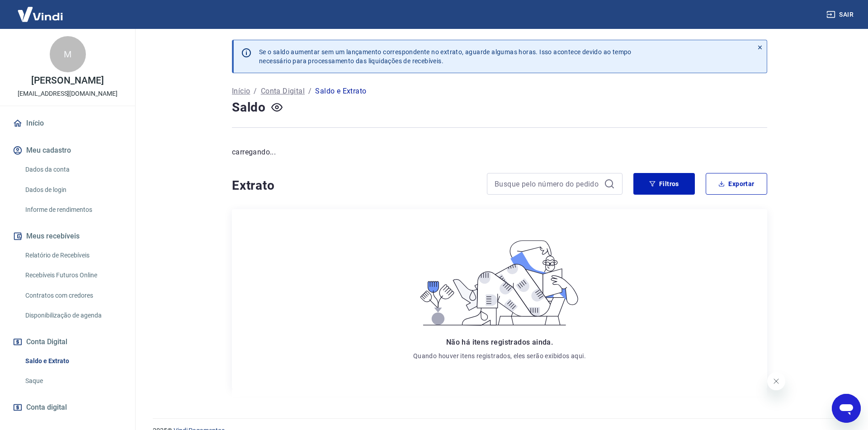 This screenshot has height=430, width=868. I want to click on h4: Extrato, so click(354, 186).